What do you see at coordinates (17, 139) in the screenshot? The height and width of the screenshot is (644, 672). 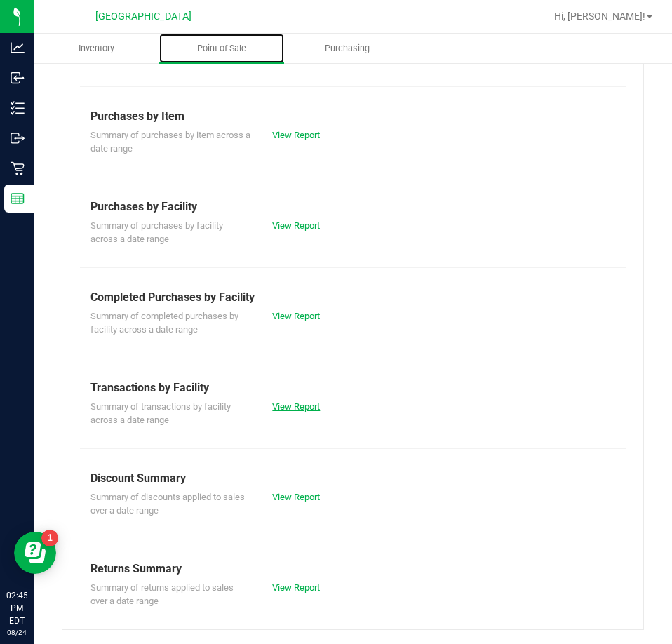 I see `inline-svg: Outbound` at bounding box center [17, 139].